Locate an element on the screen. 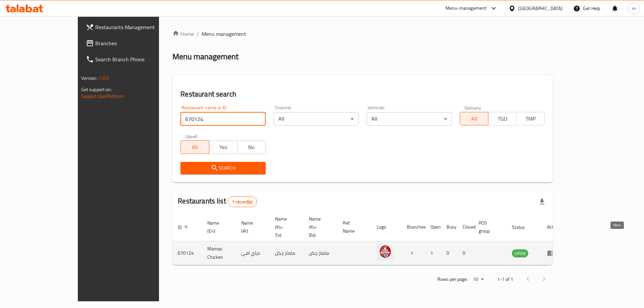 The image size is (644, 308). td: دياي امي is located at coordinates (253, 253).